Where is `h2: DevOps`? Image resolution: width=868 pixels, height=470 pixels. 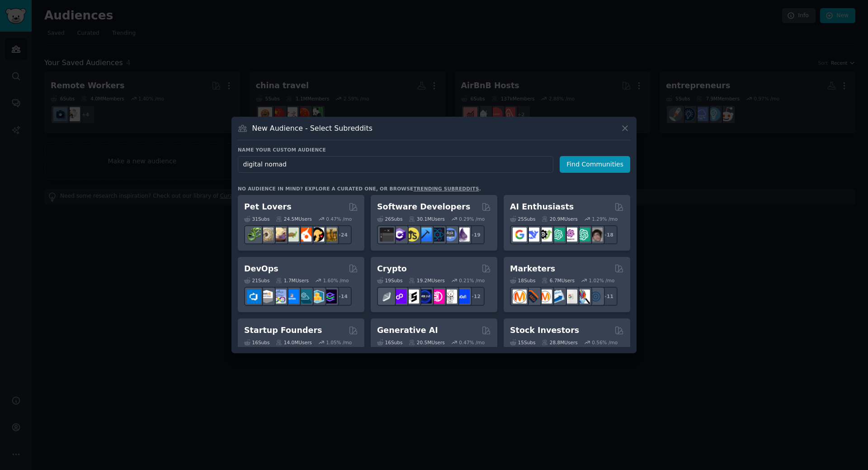 h2: DevOps is located at coordinates (262, 268).